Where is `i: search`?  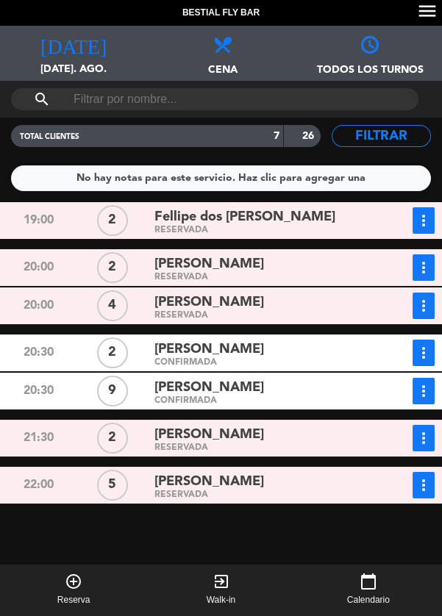
i: search is located at coordinates (42, 99).